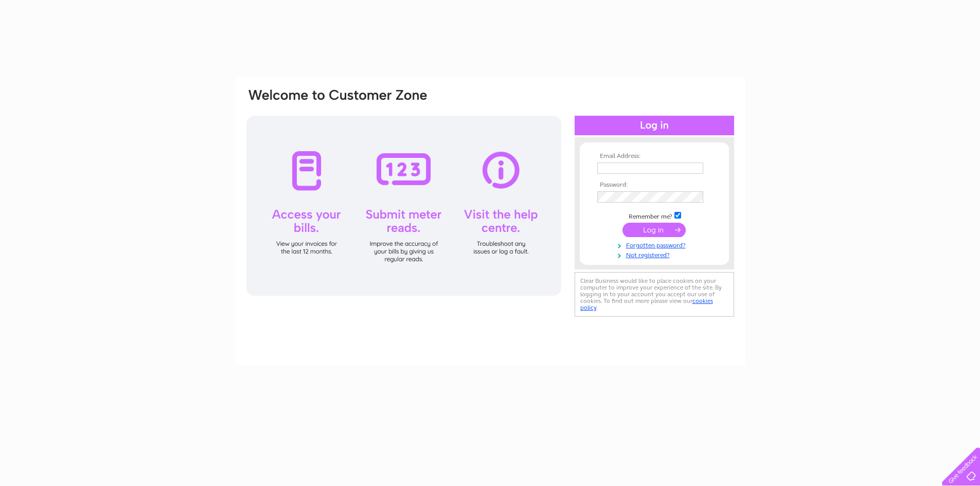  Describe the element at coordinates (655, 294) in the screenshot. I see `div: Clear Business would like to place cookies on your computer to improve your experience of the sit...` at that location.